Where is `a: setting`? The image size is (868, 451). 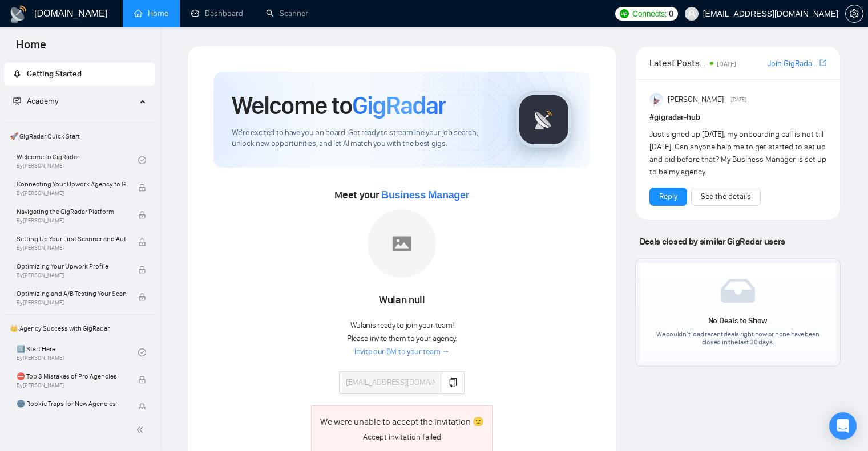
a: setting is located at coordinates (854, 14).